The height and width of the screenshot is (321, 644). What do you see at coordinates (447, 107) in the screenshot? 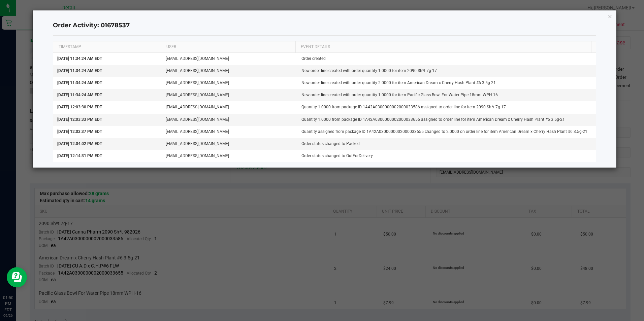
I see `td: Quantity 1.0000 from package ID 1A42A0300000002000033586 assigned to order line for item 2090 Sh*...` at bounding box center [447, 107].